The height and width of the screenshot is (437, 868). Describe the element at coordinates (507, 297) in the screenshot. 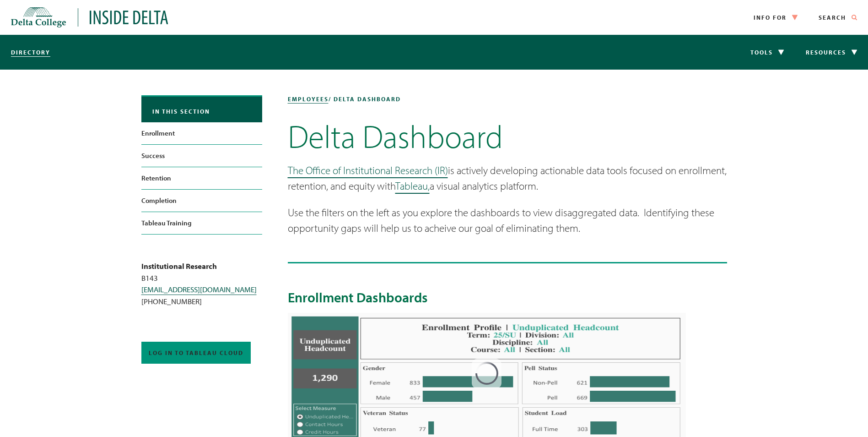

I see `h2: Enrollment Dashboards` at that location.